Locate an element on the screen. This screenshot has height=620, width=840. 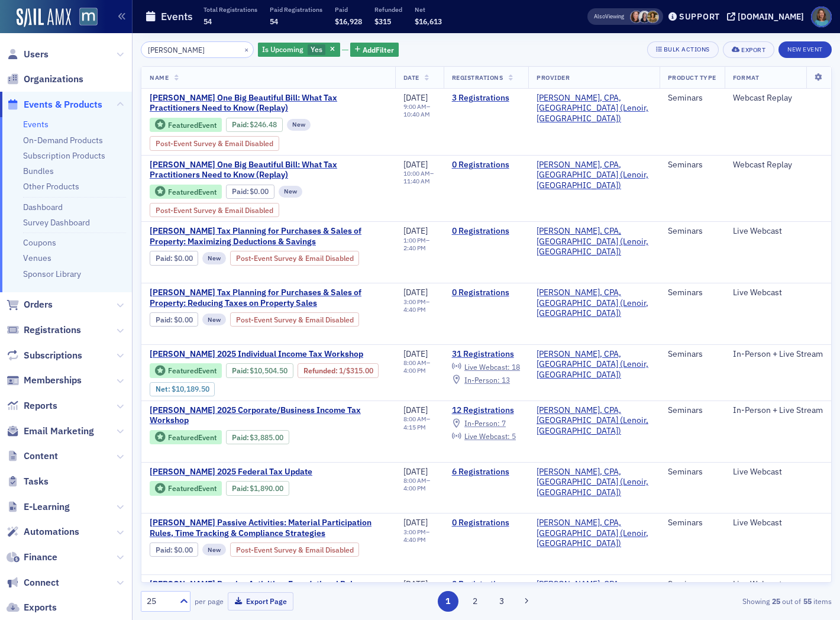
span: Format is located at coordinates (746, 78).